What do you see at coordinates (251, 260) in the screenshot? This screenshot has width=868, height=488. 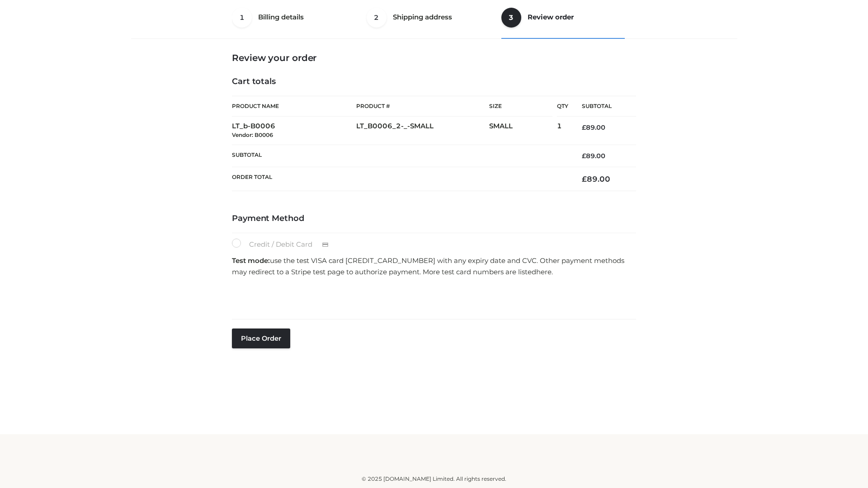 I see `strong: Test mode:` at bounding box center [251, 260].